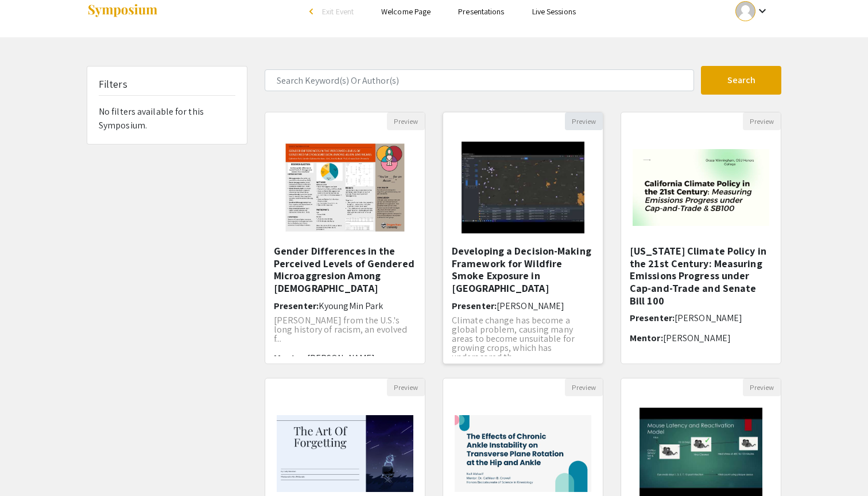 The width and height of the screenshot is (868, 496). What do you see at coordinates (763, 11) in the screenshot?
I see `mat-icon: Expand account dropdown` at bounding box center [763, 11].